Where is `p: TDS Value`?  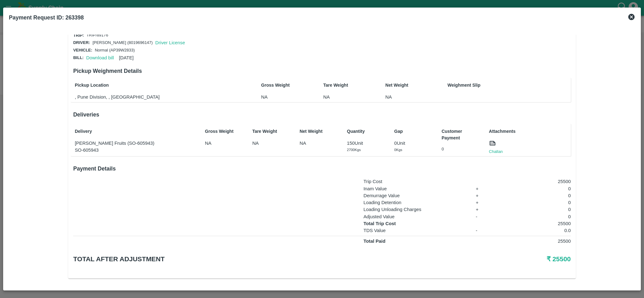
p: TDS Value is located at coordinates (415, 231).